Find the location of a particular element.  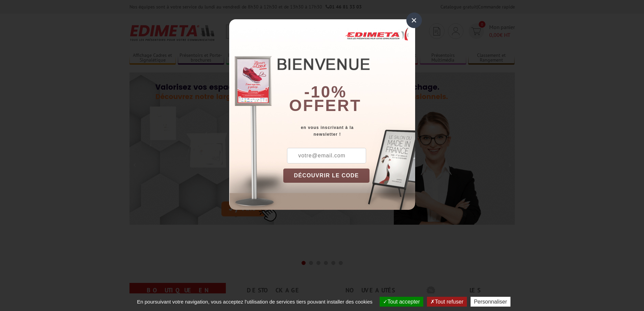

input: votre@email.com is located at coordinates (327, 156).